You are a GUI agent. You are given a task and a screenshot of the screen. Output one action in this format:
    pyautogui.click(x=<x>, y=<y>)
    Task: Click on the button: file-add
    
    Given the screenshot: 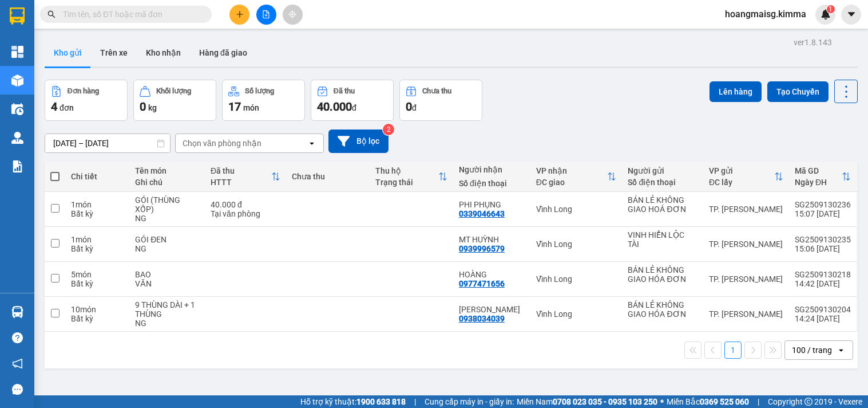 What is the action you would take?
    pyautogui.click(x=266, y=14)
    